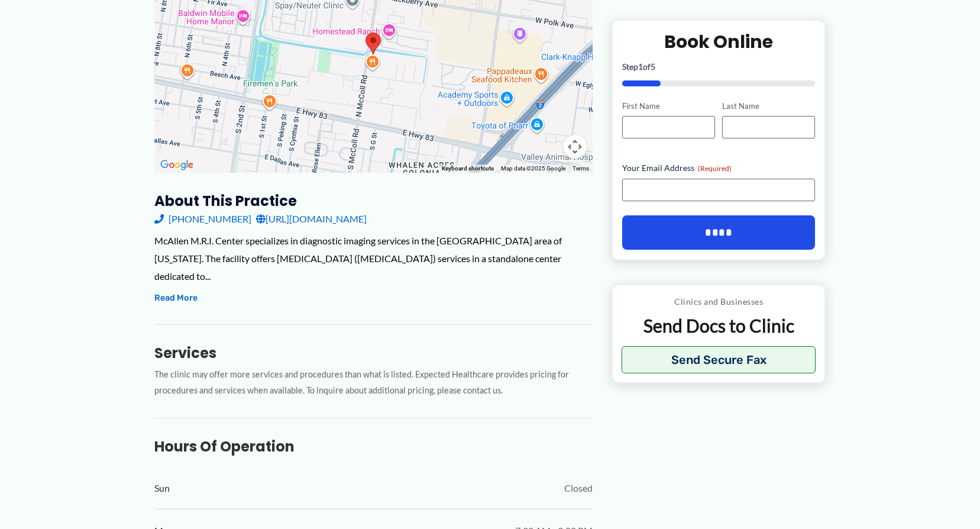  Describe the element at coordinates (373, 352) in the screenshot. I see `h3: Services` at that location.